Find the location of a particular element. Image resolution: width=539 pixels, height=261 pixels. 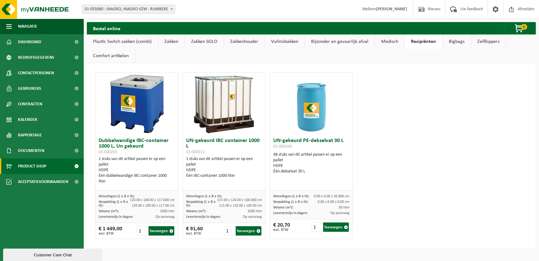

span: Product Shop is located at coordinates (32, 166).